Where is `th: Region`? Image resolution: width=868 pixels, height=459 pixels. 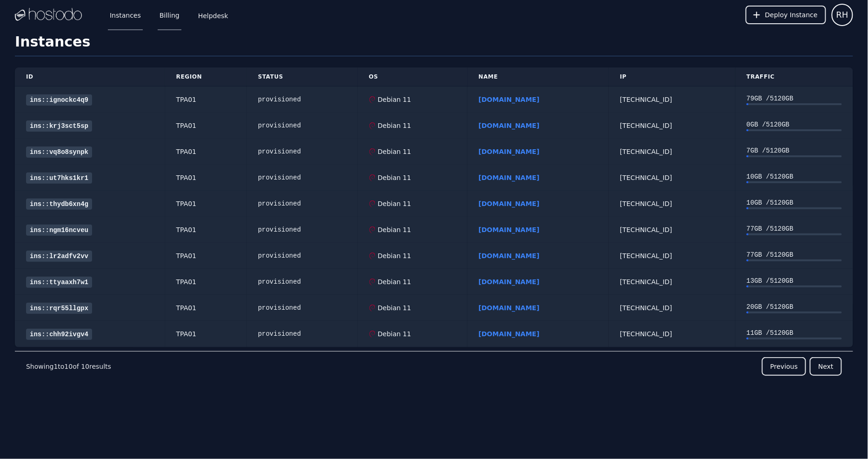
th: Region is located at coordinates (206, 76).